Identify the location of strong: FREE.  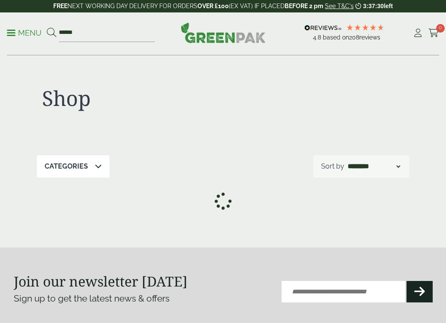
(60, 6).